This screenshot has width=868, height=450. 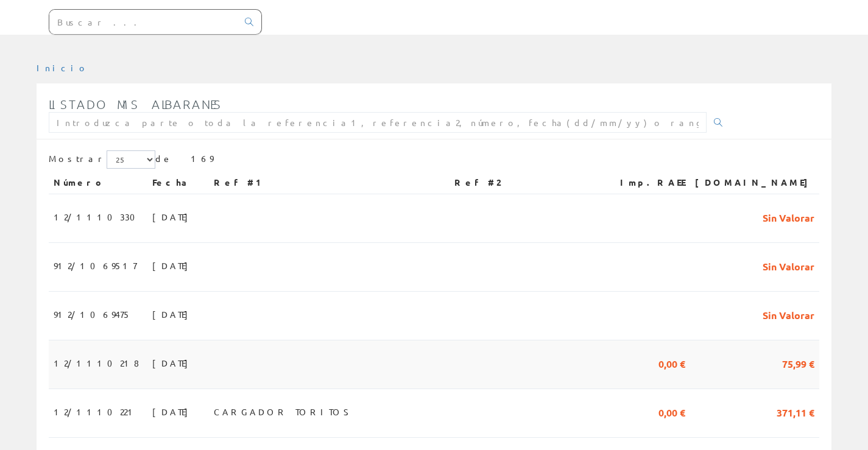 I want to click on span: 371,11 €, so click(x=795, y=412).